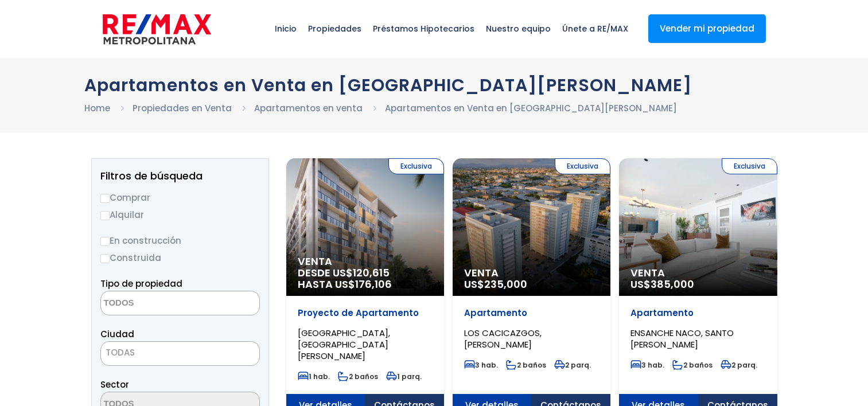  Describe the element at coordinates (374, 284) in the screenshot. I see `span: 176,106` at that location.